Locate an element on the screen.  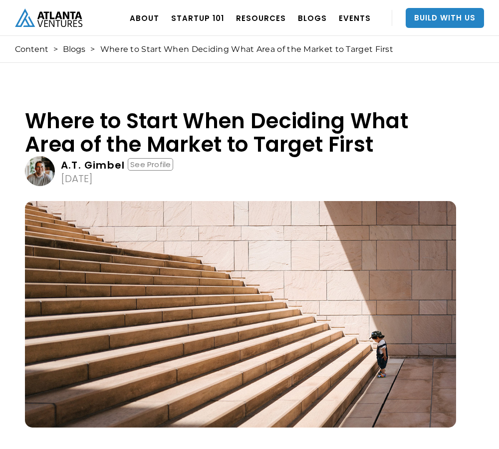
a: Blogs is located at coordinates (74, 49).